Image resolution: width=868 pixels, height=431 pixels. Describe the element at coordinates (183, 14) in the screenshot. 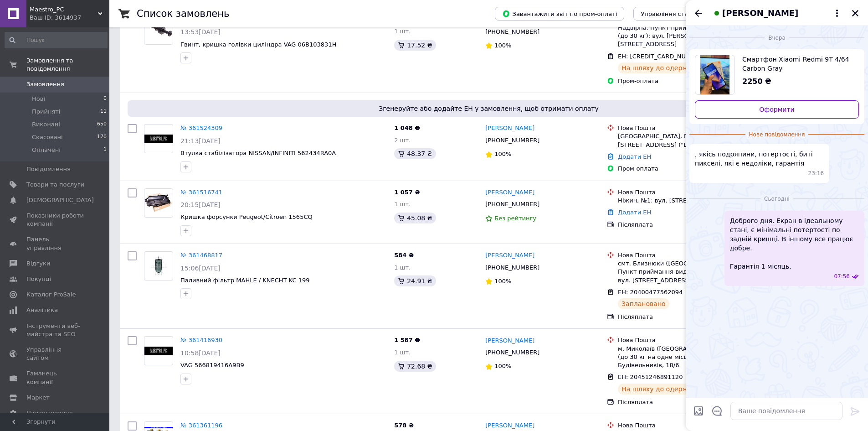

I see `h1: Список замовлень` at that location.